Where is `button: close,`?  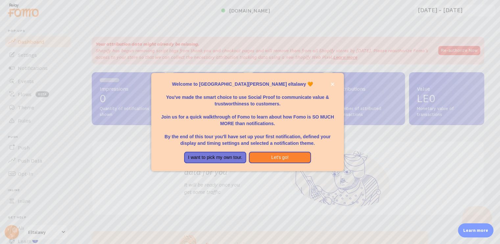
button: close, is located at coordinates (333, 84).